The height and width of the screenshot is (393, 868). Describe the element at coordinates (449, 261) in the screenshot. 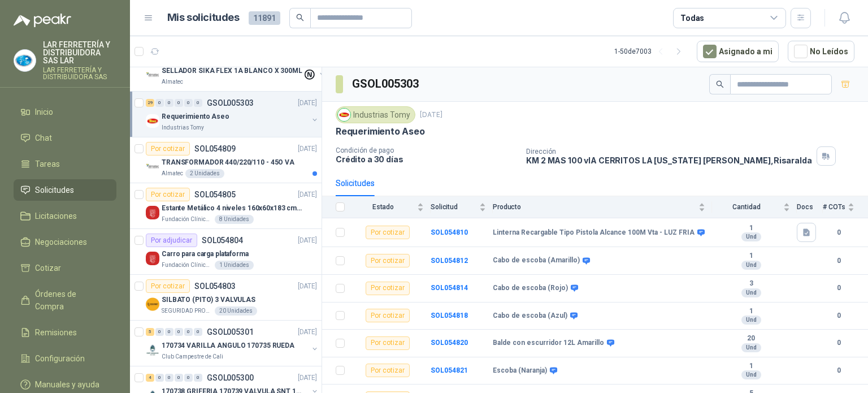

I see `a: SOL054812` at that location.